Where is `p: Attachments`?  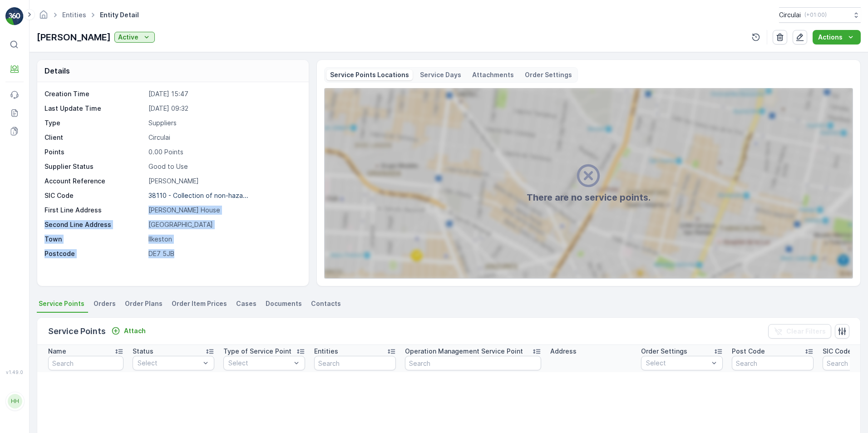
p: Attachments is located at coordinates (493, 75).